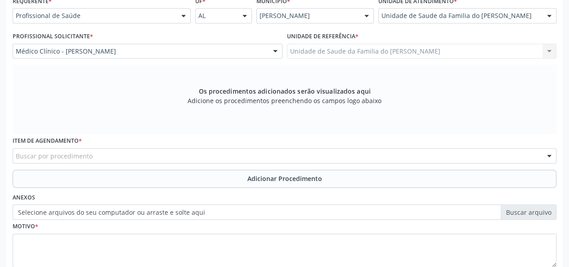 This screenshot has height=267, width=569. What do you see at coordinates (53, 36) in the screenshot?
I see `label: Profissional Solicitante` at bounding box center [53, 36].